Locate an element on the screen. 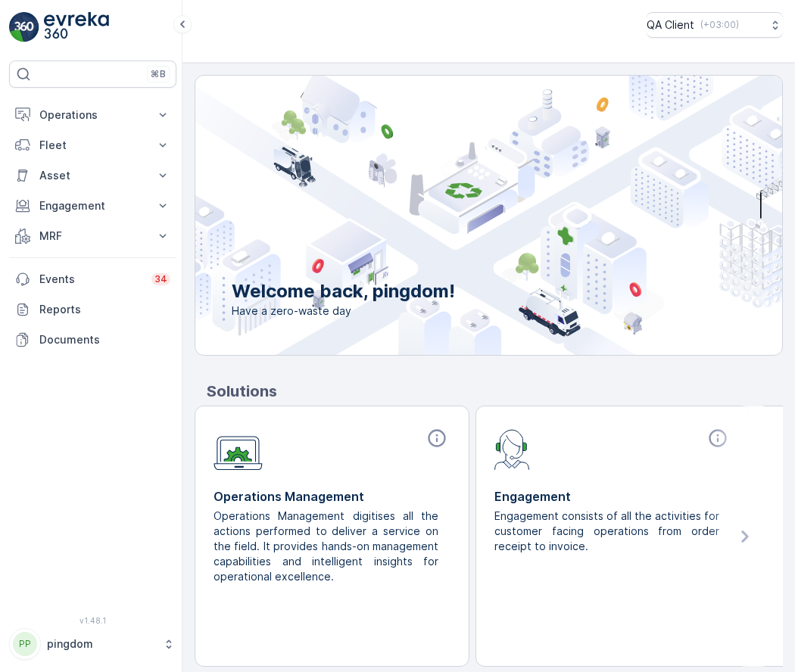  p: Reports is located at coordinates (105, 310).